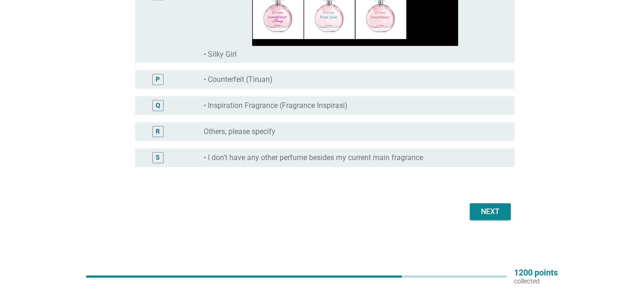 This screenshot has height=289, width=644. I want to click on div: R, so click(158, 132).